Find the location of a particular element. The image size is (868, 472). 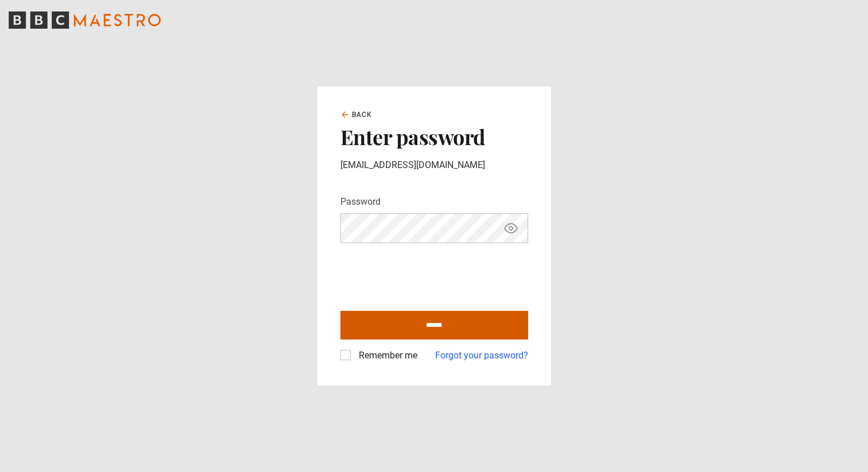

a: BBC Maestro is located at coordinates (85, 20).